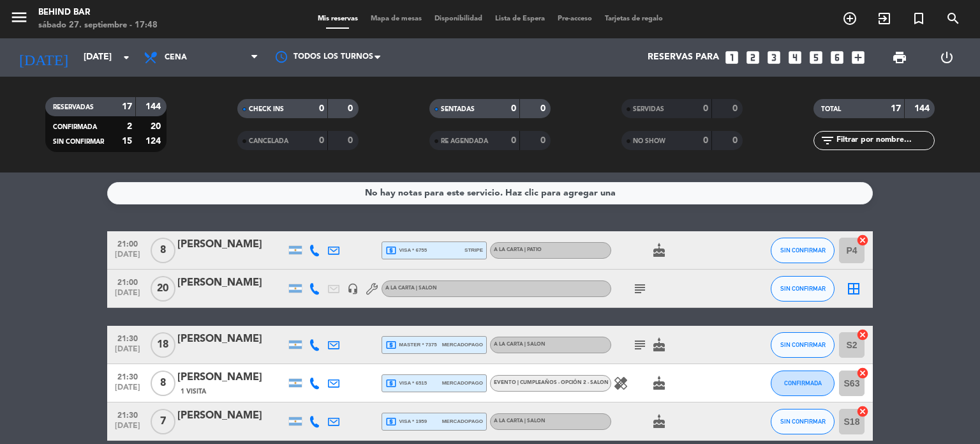 The height and width of the screenshot is (444, 980). I want to click on span: Lista de Espera, so click(520, 19).